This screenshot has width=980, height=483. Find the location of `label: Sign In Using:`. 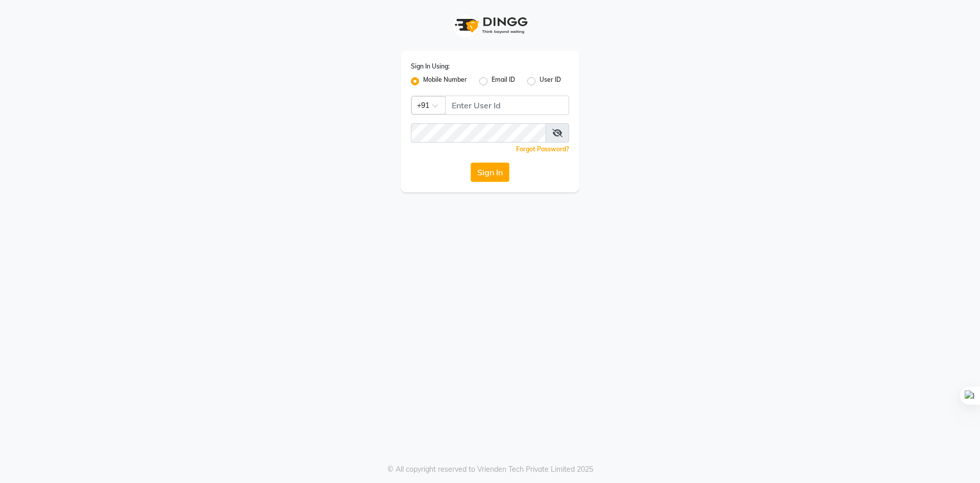

label: Sign In Using: is located at coordinates (430, 67).